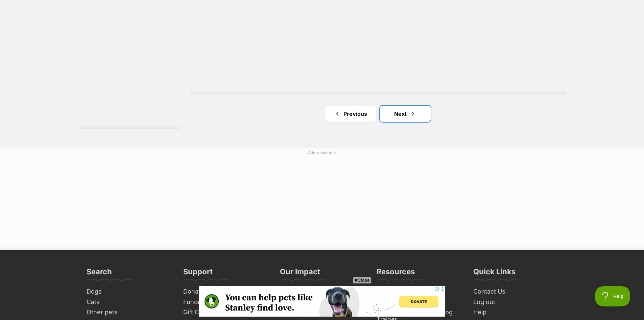 Image resolution: width=644 pixels, height=320 pixels. Describe the element at coordinates (99, 274) in the screenshot. I see `h3: Search` at that location.